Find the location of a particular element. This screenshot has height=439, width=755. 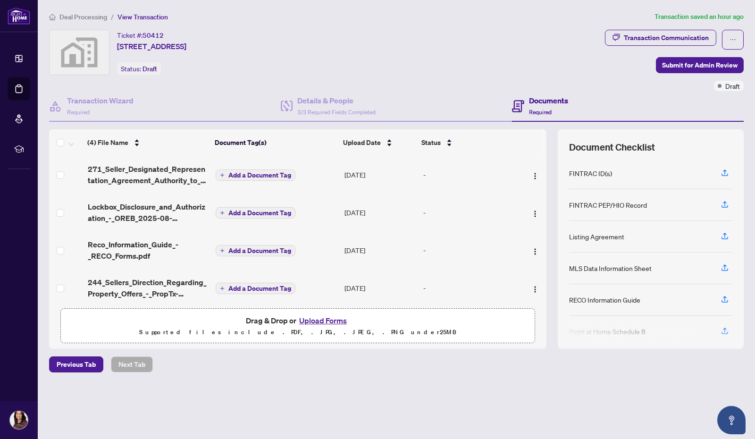

button: Open asap is located at coordinates (732, 420).